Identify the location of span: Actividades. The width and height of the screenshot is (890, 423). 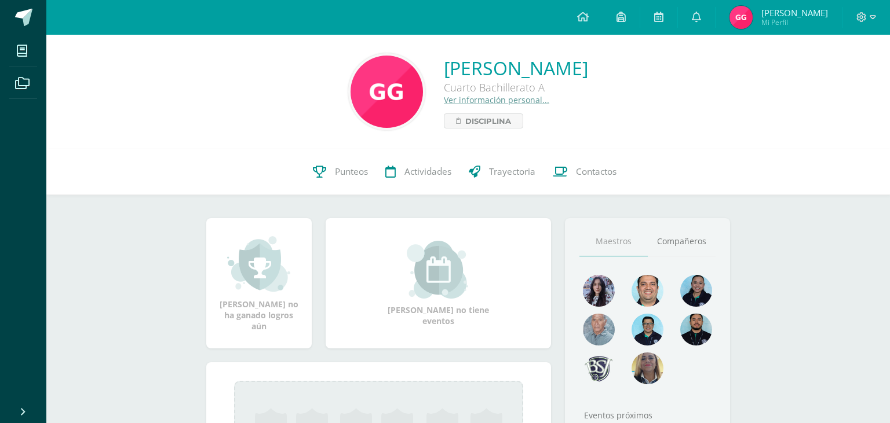
(427, 171).